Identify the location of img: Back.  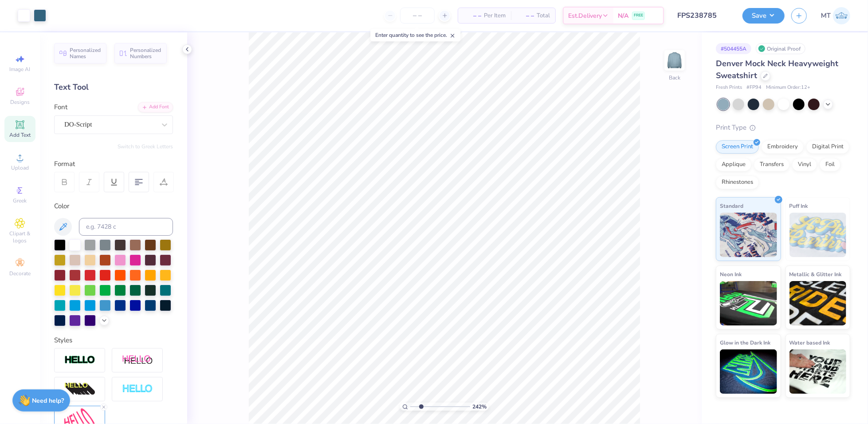
(675, 60).